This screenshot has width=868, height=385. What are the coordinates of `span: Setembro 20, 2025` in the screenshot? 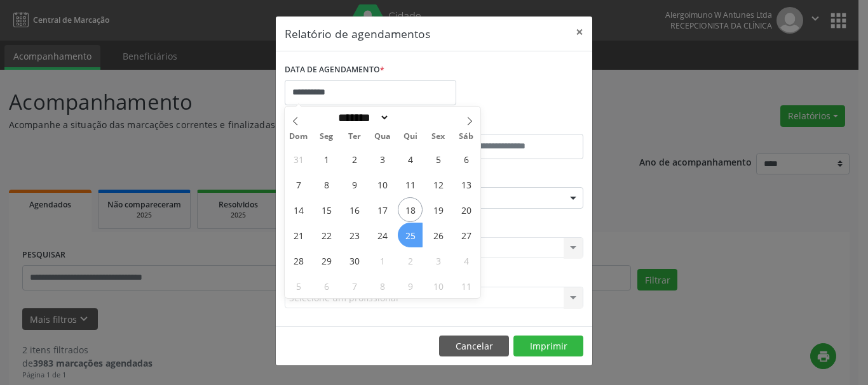 It's located at (466, 210).